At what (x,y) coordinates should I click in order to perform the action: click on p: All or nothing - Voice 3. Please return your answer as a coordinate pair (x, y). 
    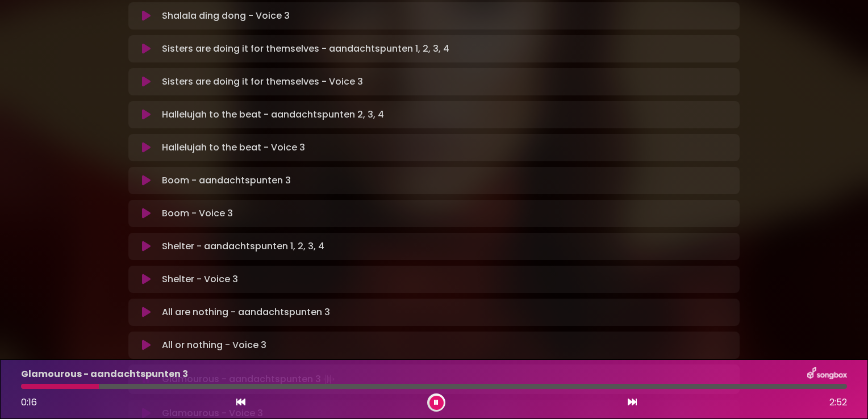
    Looking at the image, I should click on (214, 345).